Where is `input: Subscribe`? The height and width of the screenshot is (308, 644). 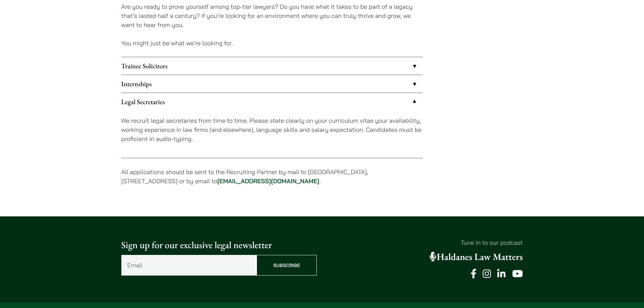 input: Subscribe is located at coordinates (287, 265).